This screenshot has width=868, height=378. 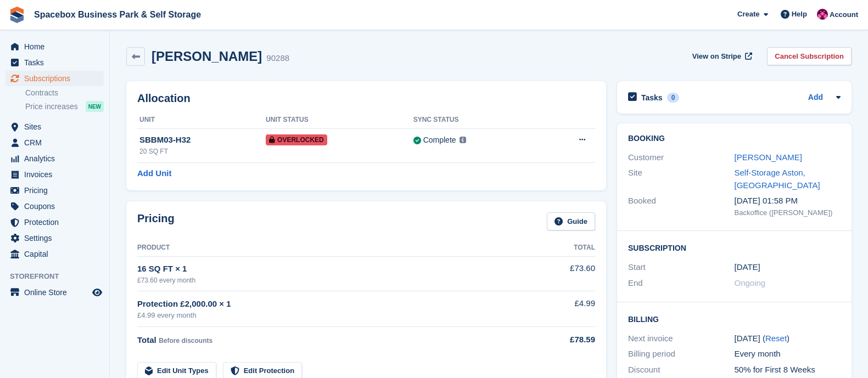 I want to click on div: Discount, so click(x=681, y=370).